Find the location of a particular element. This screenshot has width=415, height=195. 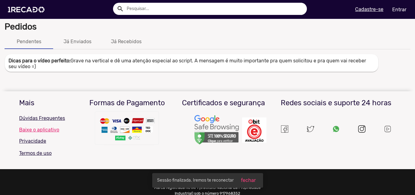

h3: Redes sociais e suporte 24 horas is located at coordinates (336, 103).